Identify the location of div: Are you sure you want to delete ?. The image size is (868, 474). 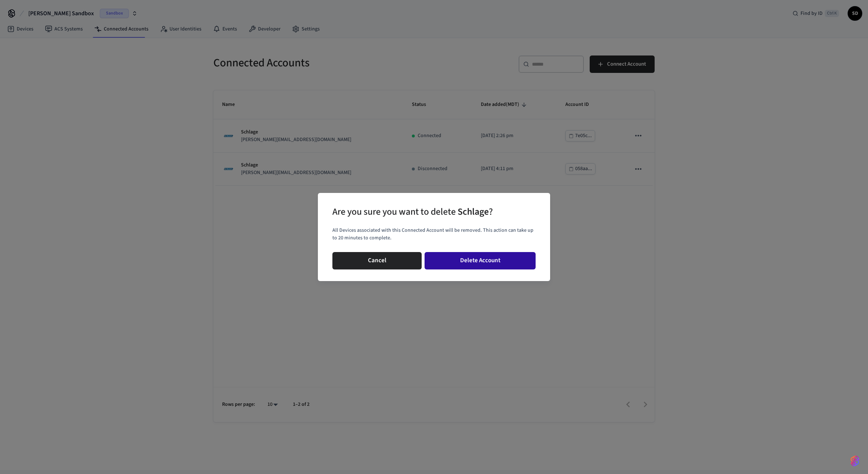
(412, 212).